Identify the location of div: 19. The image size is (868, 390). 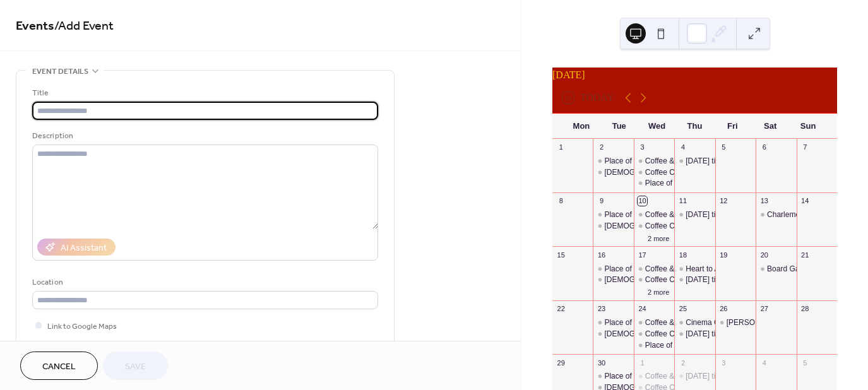
(723, 255).